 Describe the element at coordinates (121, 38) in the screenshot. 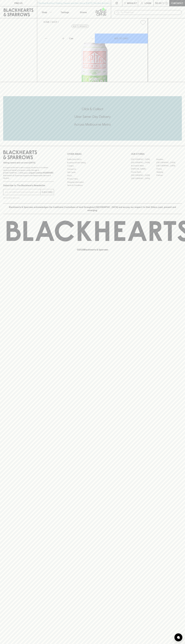

I see `p: ADD TO CART` at that location.